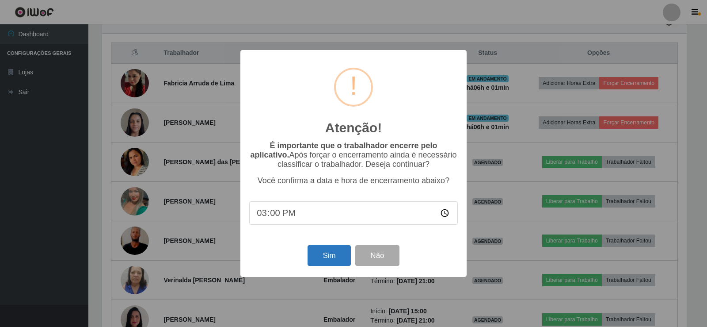  I want to click on p: Após forçar o encerramento ainda é necessário classificar o trabalhador. Deseja continuar?, so click(354, 155).